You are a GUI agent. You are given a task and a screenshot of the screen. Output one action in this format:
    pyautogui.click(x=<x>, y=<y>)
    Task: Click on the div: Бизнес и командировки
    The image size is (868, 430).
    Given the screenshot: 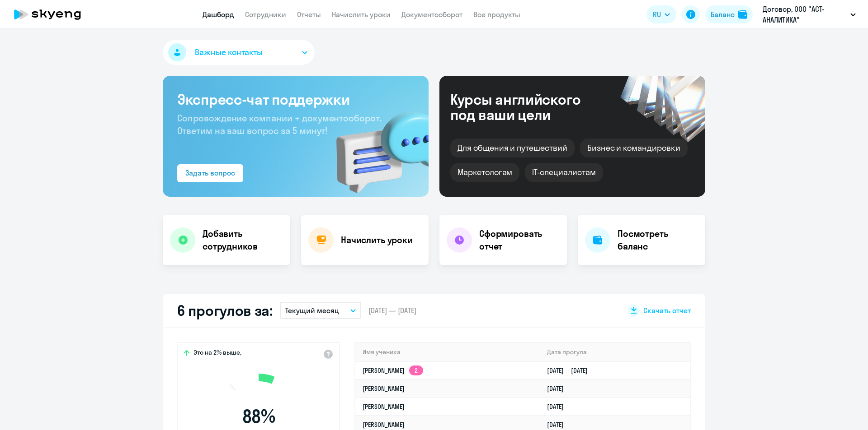 What is the action you would take?
    pyautogui.click(x=634, y=148)
    